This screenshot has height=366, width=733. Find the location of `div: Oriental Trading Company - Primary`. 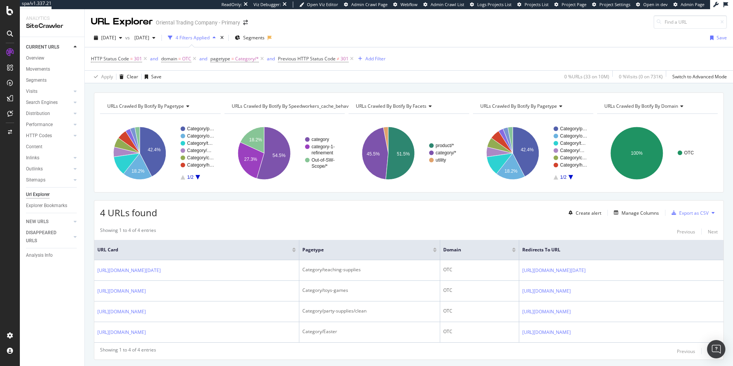

div: Oriental Trading Company - Primary is located at coordinates (198, 23).